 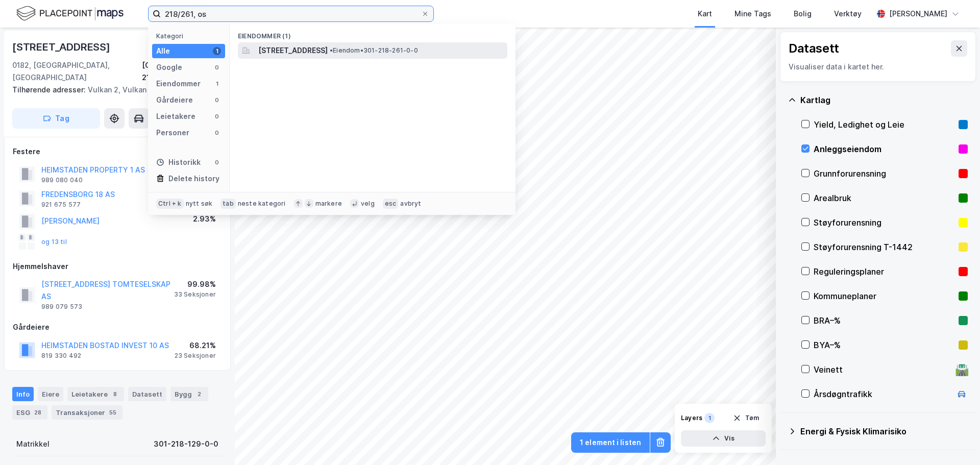 What do you see at coordinates (113, 90) in the screenshot?
I see `div: Vulkan 2, Vulkan 8` at bounding box center [113, 90].